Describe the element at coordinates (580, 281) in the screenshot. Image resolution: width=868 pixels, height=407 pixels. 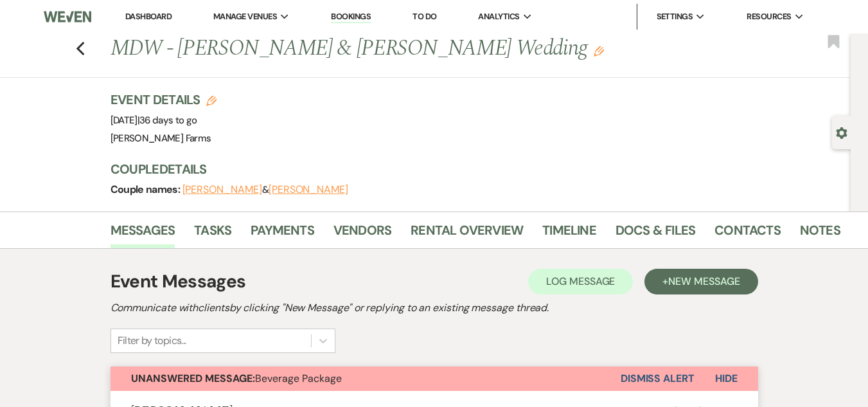
I see `span: Log Message` at that location.